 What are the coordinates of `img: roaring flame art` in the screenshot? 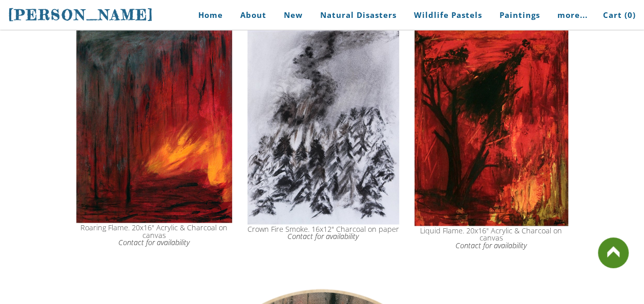 It's located at (154, 127).